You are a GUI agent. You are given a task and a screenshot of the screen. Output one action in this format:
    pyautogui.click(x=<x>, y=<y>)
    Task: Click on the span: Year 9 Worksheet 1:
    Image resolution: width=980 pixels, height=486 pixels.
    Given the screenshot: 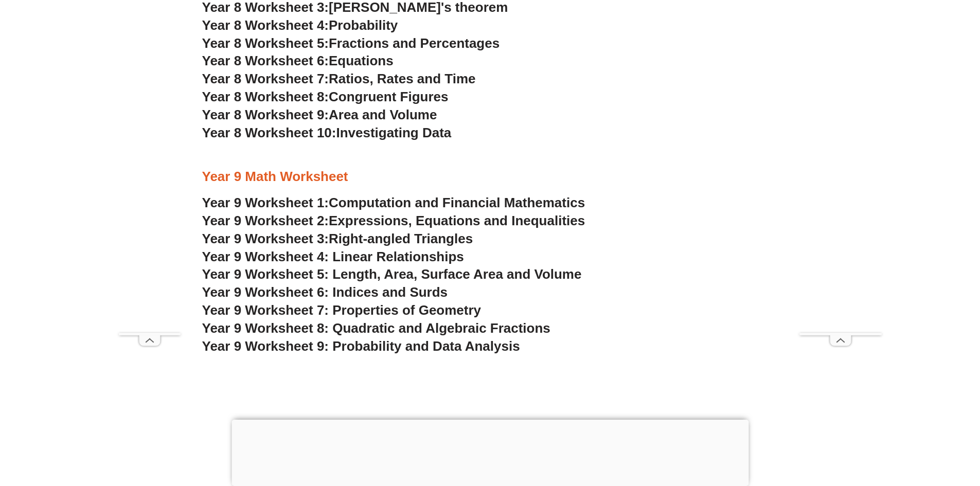 What is the action you would take?
    pyautogui.click(x=265, y=203)
    